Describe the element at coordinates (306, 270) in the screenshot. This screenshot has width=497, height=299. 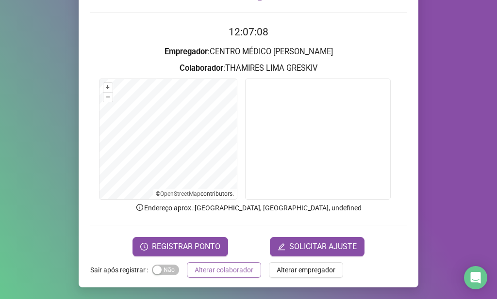
I see `span: Alterar empregador` at that location.